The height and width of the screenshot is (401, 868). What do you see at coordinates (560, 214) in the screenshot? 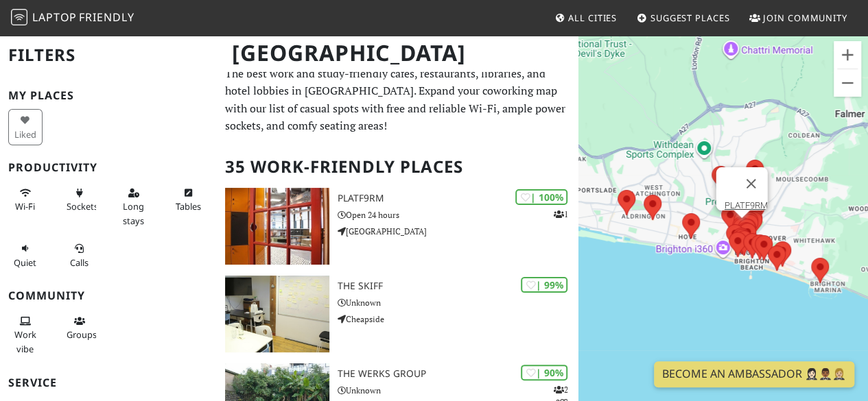
I see `p: 1` at bounding box center [560, 214].